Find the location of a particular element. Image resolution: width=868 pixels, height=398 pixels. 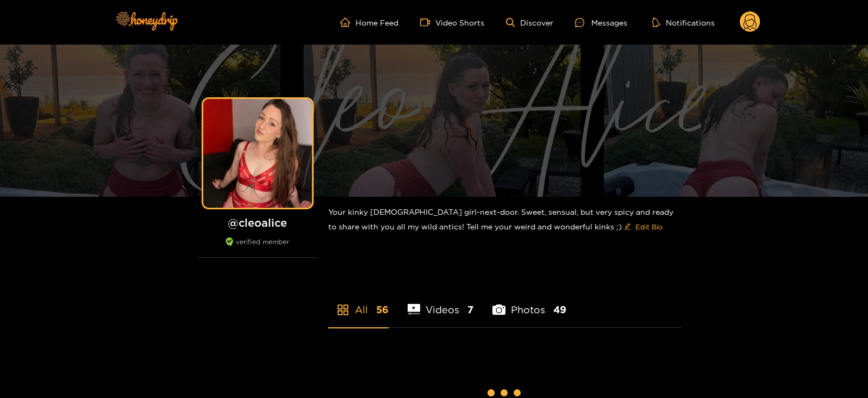

span: Edit Bio is located at coordinates (649, 227).